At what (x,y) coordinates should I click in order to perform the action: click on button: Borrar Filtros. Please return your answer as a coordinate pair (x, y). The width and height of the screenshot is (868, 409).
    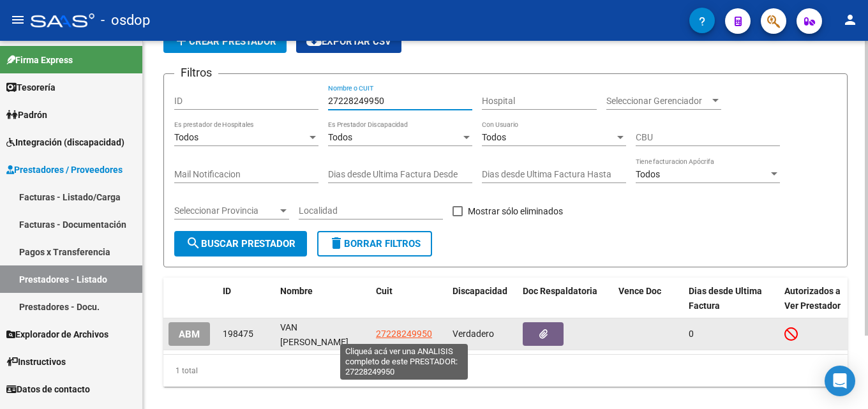
    Looking at the image, I should click on (374, 244).